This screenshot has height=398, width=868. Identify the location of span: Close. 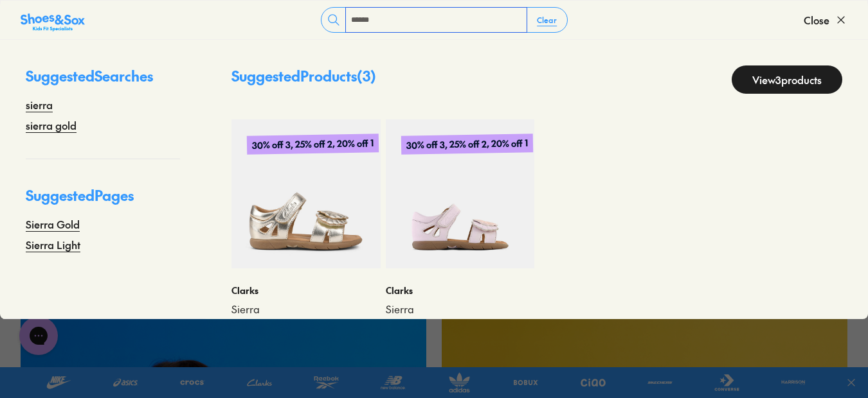
(816, 20).